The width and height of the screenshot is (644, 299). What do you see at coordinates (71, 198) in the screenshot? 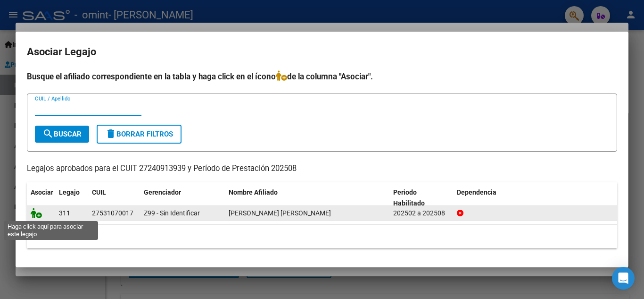
I see `datatable-header-cell: Legajo` at bounding box center [71, 198].